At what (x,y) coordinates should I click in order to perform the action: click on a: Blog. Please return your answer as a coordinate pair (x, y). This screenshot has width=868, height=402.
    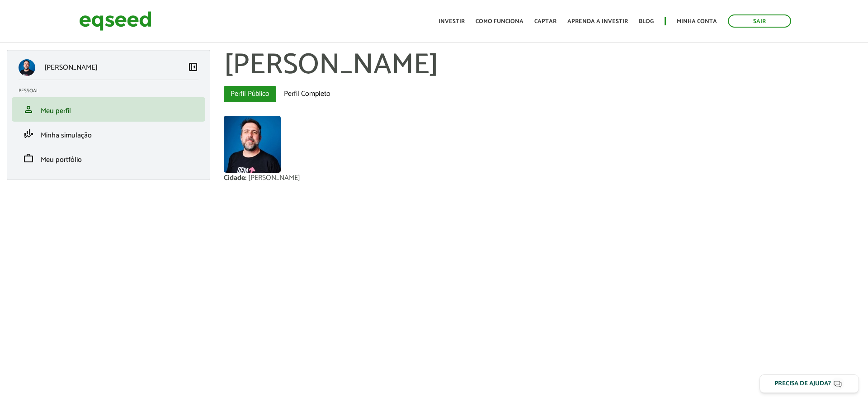
    Looking at the image, I should click on (646, 21).